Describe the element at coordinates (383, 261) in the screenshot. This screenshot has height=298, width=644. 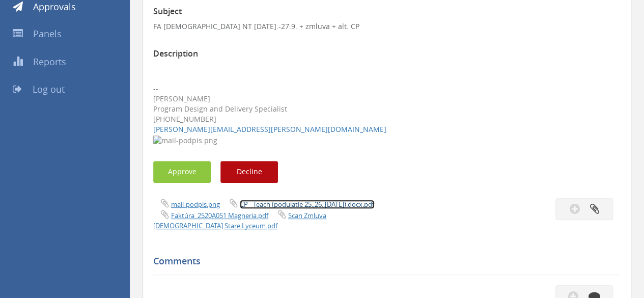
I see `h5: Comments` at that location.